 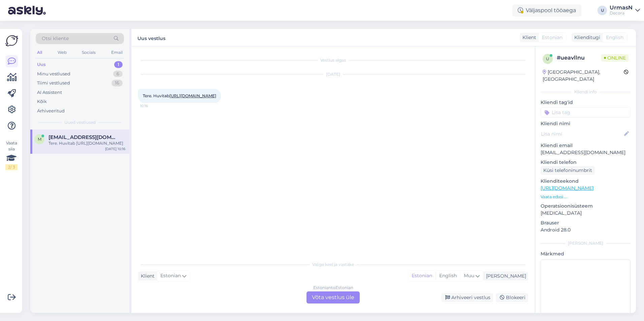 What do you see at coordinates (39, 139) in the screenshot?
I see `span: m` at bounding box center [39, 139].